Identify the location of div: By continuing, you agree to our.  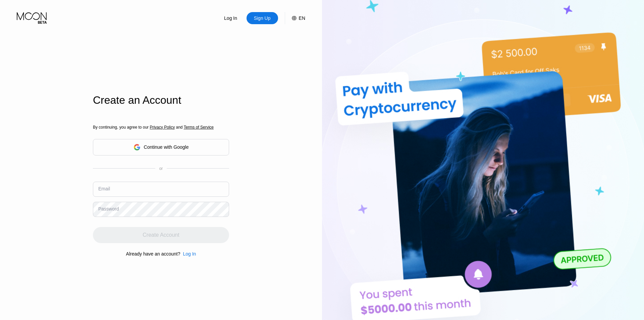
(161, 127).